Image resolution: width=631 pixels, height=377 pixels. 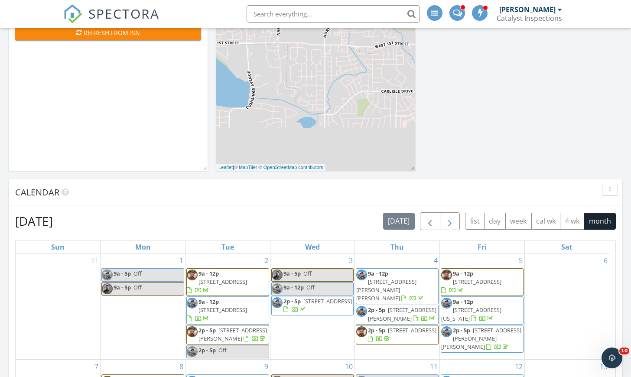 I want to click on button: Previous month, so click(x=430, y=221).